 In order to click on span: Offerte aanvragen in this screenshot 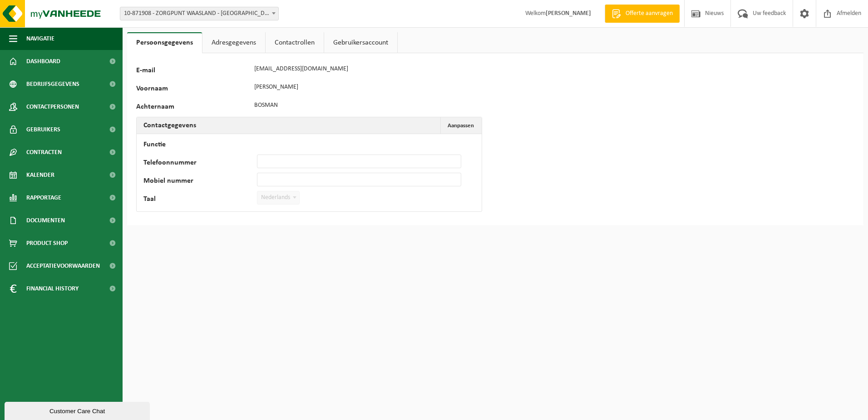, I will do `click(649, 14)`.